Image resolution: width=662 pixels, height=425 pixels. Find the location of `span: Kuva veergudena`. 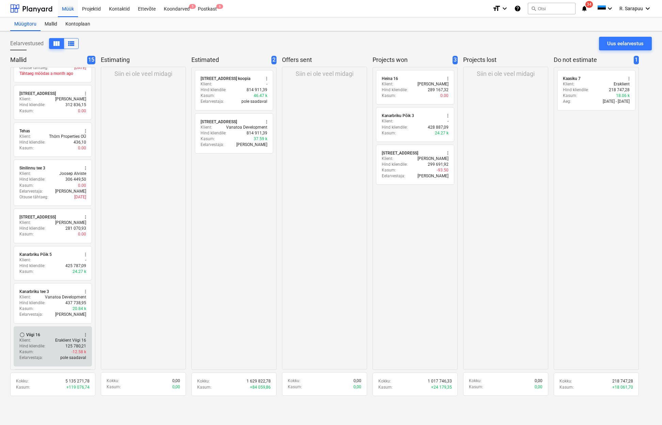

span: Kuva veergudena is located at coordinates (57, 44).